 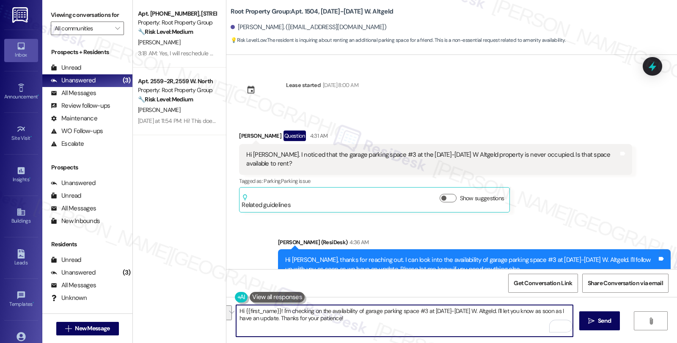 I want to click on div: 3:18 AM: Yes, I will reschedule with peoples gas and get back with you once I have an appointment..., so click(x=297, y=53).